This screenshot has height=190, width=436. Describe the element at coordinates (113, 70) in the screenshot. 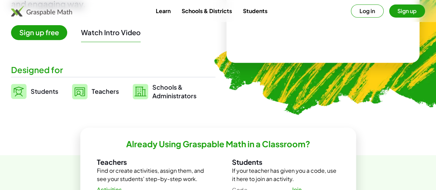

I see `div: Designed for` at that location.